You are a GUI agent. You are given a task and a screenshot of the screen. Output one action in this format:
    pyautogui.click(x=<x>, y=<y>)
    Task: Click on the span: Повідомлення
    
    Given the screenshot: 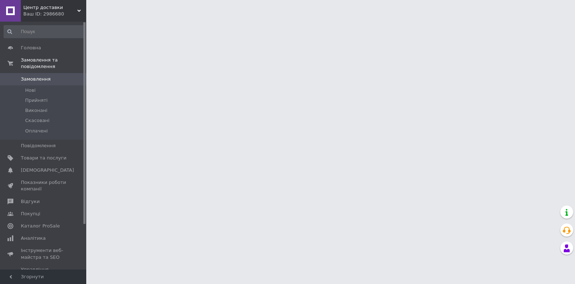 What is the action you would take?
    pyautogui.click(x=38, y=146)
    